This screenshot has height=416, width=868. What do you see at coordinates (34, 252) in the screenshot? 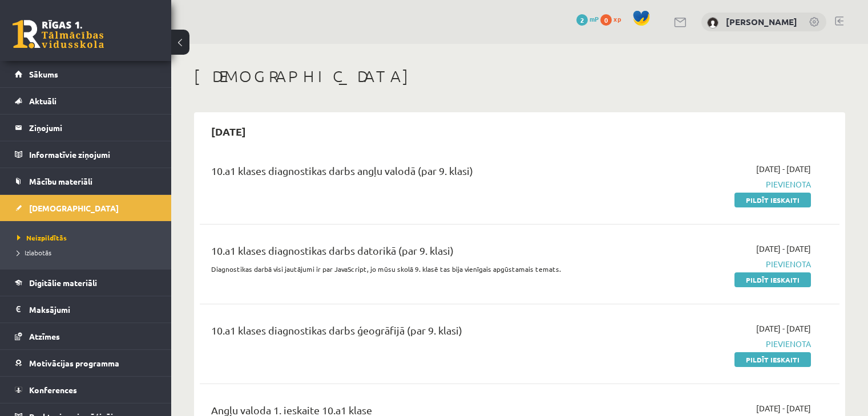
I see `span: Izlabotās` at bounding box center [34, 252].